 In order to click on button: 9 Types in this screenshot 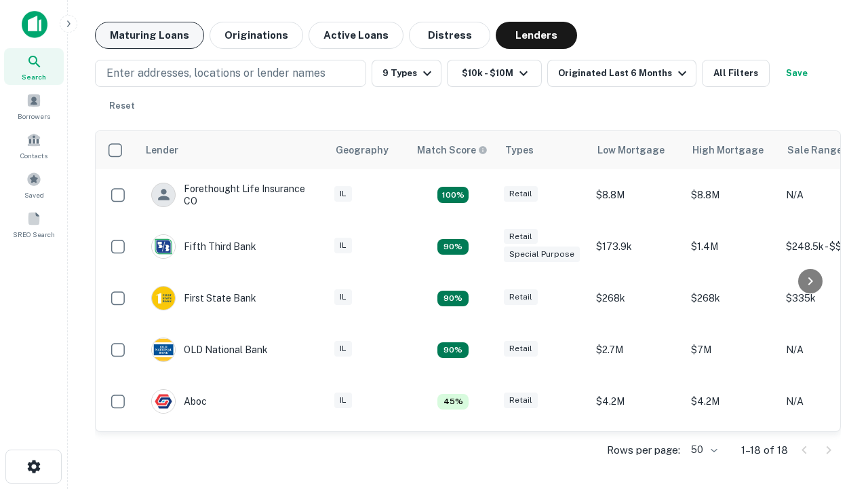, I will do `click(406, 73)`.